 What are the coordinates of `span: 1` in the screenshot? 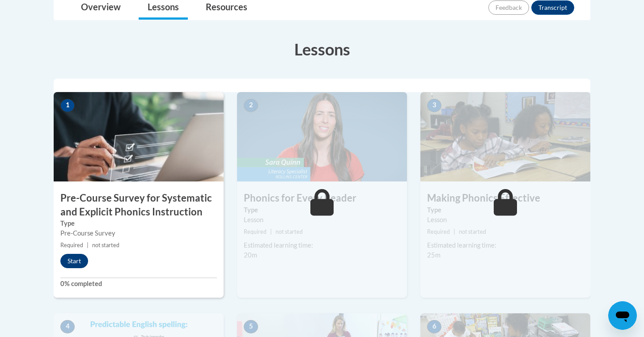 It's located at (68, 105).